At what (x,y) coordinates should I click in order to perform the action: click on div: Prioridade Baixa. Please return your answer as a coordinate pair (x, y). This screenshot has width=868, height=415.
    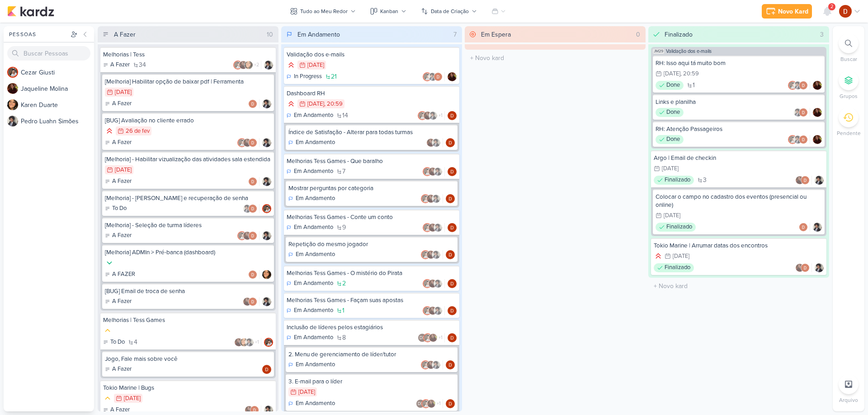
    Looking at the image, I should click on (109, 263).